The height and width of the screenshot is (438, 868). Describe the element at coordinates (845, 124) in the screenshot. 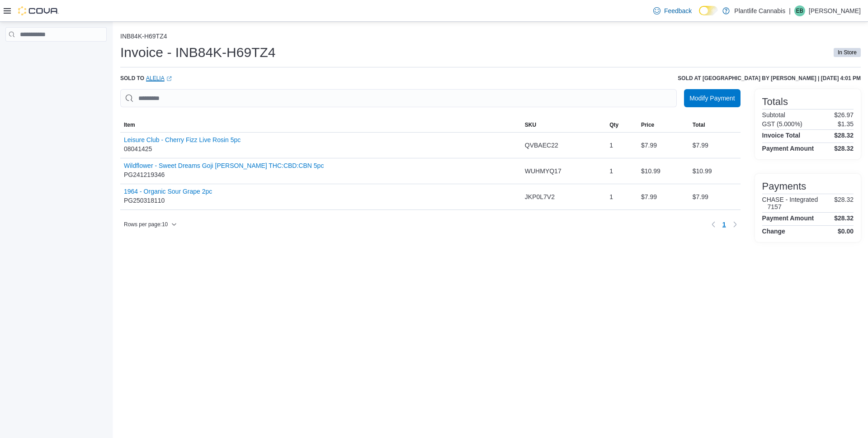

I see `p: $1.35` at that location.